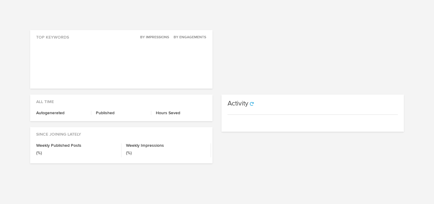  What do you see at coordinates (121, 35) in the screenshot?
I see `div: Top Keywords` at bounding box center [121, 35].